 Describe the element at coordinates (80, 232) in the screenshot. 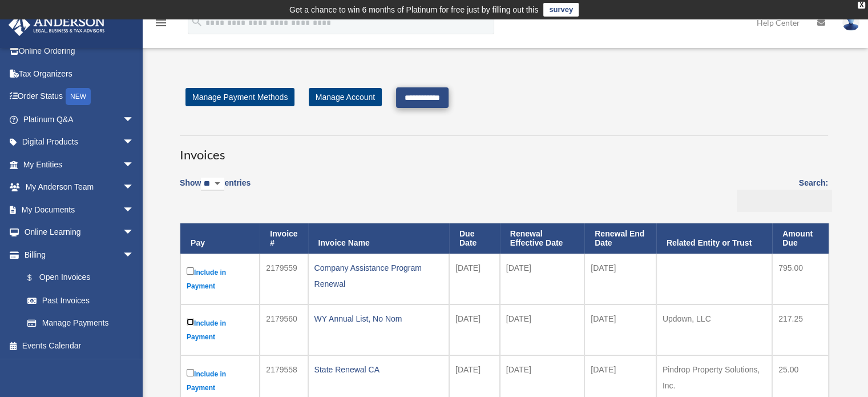

I see `a: Online Learningarrow_drop_down` at that location.